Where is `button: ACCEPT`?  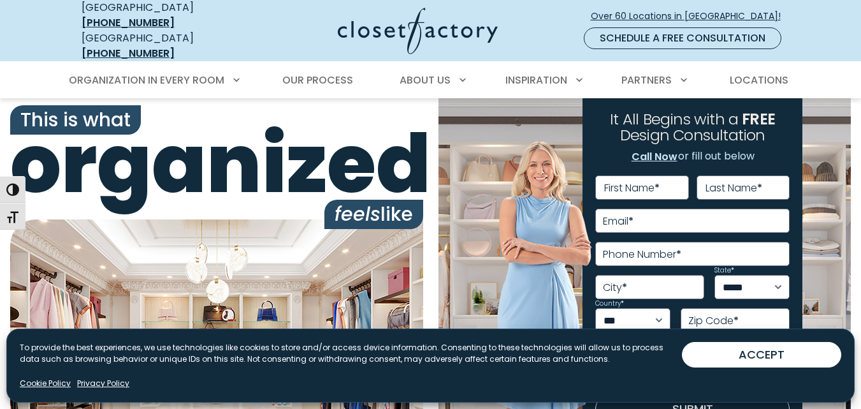
button: ACCEPT is located at coordinates (762, 354).